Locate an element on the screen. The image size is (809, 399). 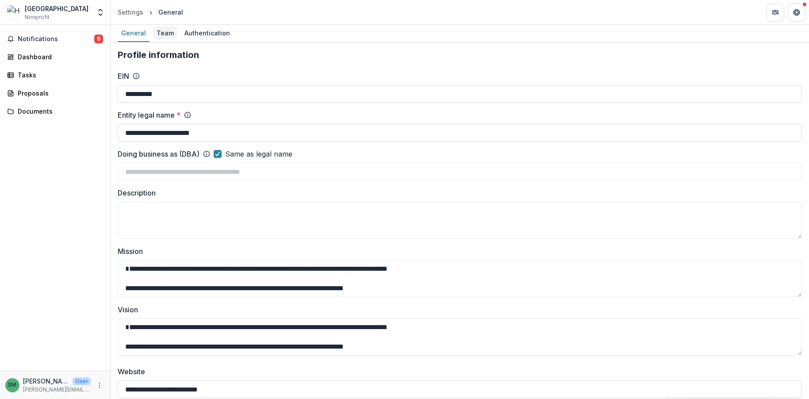
label: Website is located at coordinates (457, 372).